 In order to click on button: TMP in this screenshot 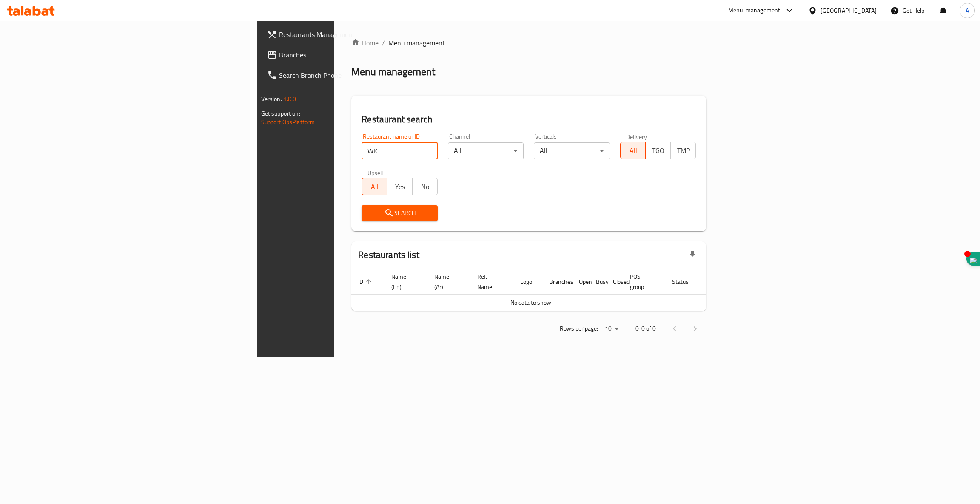, I will do `click(683, 151)`.